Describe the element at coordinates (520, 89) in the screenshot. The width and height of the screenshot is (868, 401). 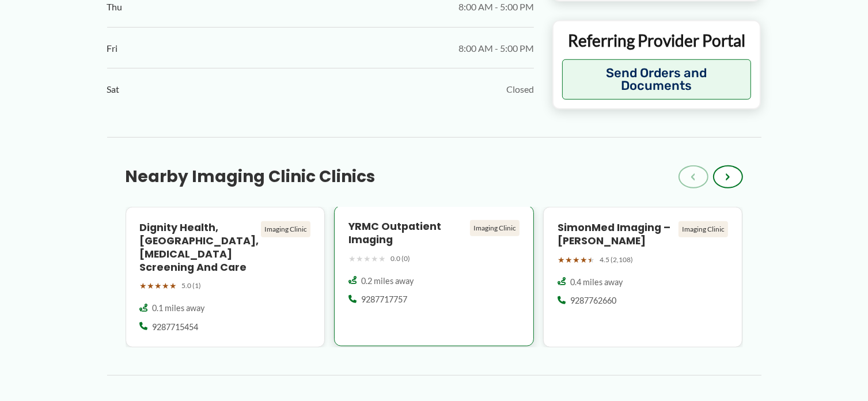
I see `span: Closed` at that location.